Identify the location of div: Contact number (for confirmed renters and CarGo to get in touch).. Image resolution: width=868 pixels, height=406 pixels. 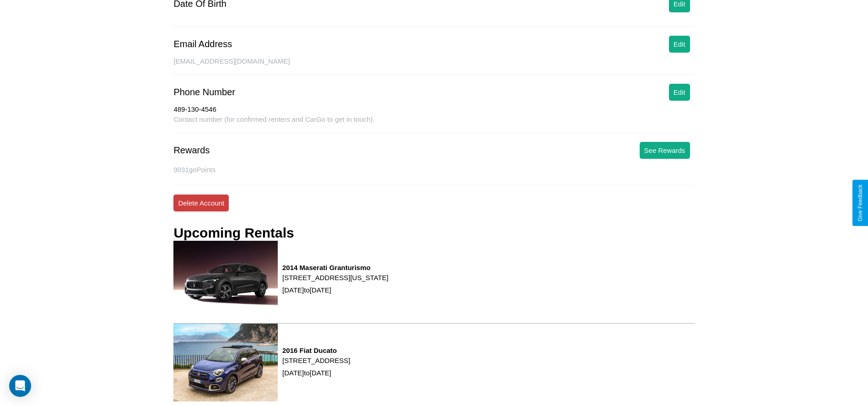
(434, 124).